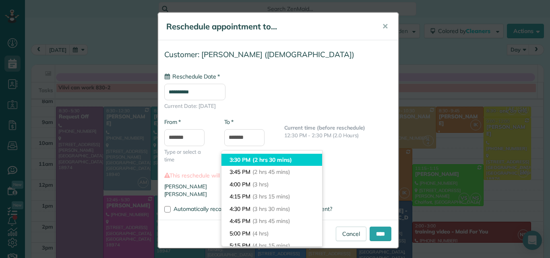 The image size is (550, 258). Describe the element at coordinates (271, 246) in the screenshot. I see `span: (4 hrs 15 mins)` at that location.